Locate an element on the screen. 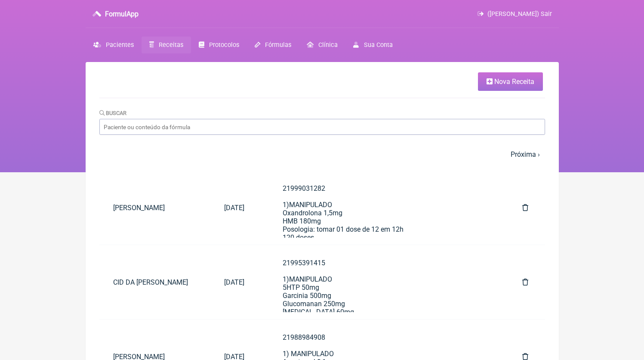  span: Receitas is located at coordinates (171, 45).